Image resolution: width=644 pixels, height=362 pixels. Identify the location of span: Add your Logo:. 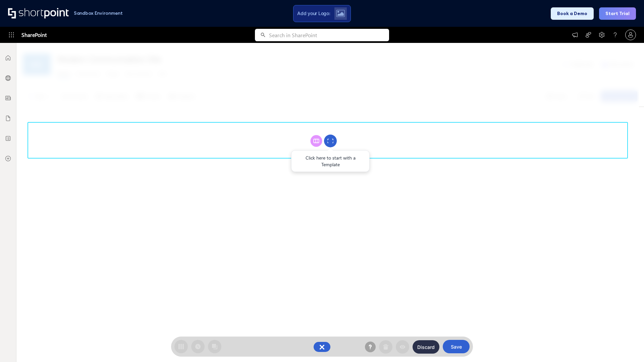
(314, 14).